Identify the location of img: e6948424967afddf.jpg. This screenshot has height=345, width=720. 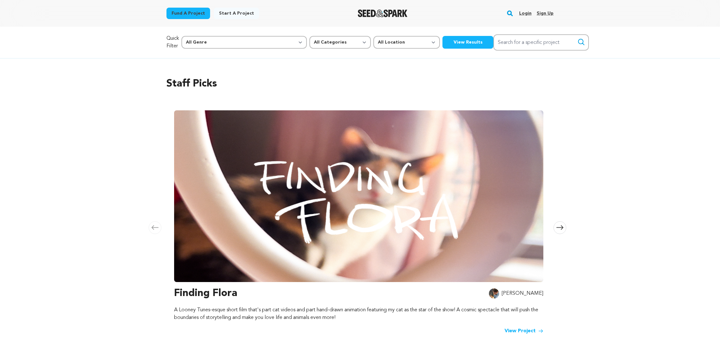
(494, 294).